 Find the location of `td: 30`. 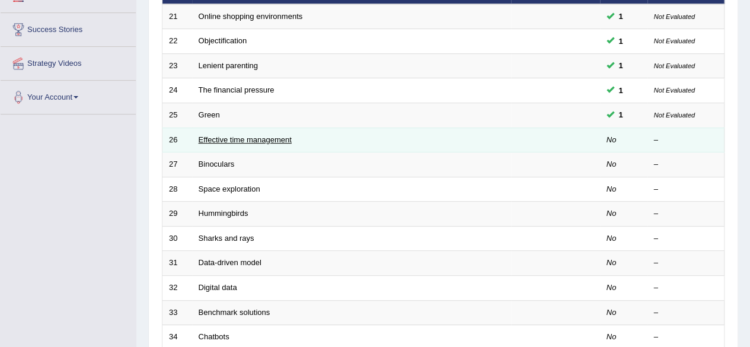

td: 30 is located at coordinates (177, 238).